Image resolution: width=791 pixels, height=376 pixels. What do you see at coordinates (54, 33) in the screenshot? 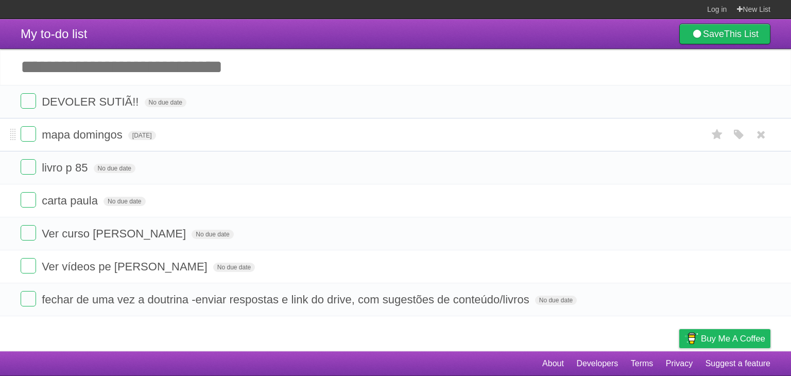
I see `span: My to-do list` at bounding box center [54, 33].